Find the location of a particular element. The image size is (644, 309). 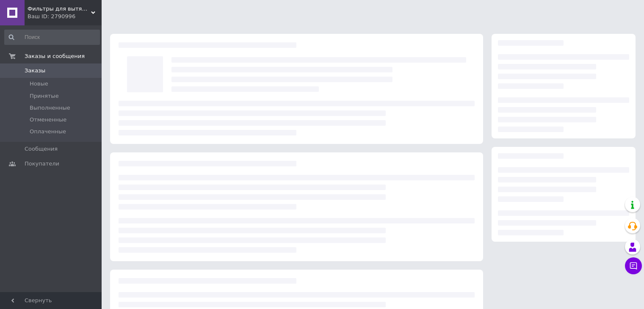

span: Покупатели is located at coordinates (42, 164).